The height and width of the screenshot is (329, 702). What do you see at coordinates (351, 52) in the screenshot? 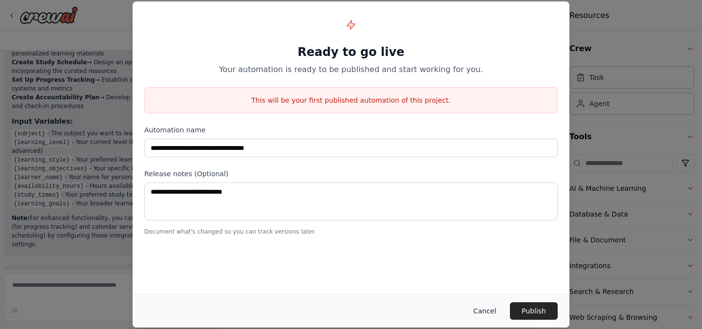
I see `h1: Ready to go live` at bounding box center [351, 52].